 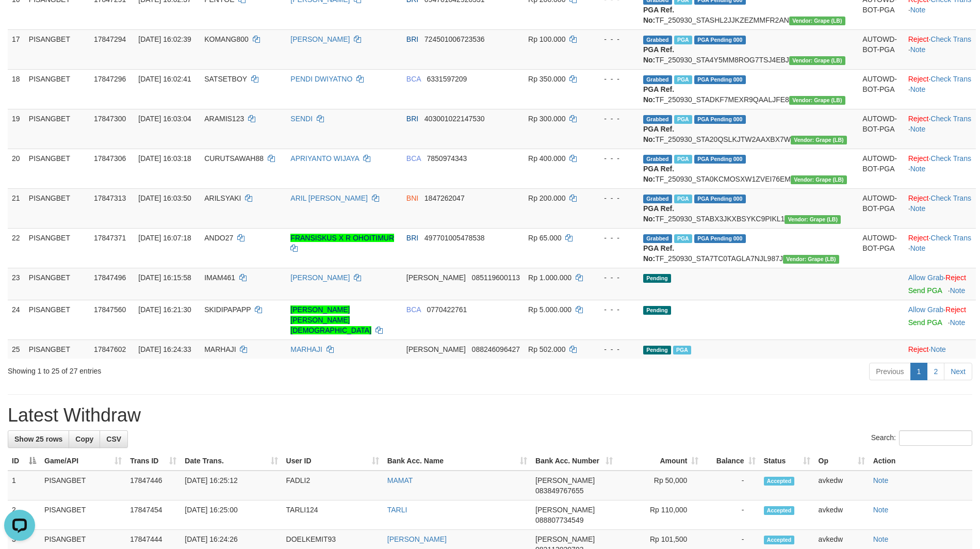 What do you see at coordinates (447, 158) in the screenshot?
I see `span: Copy 7850974343 to clipboard` at bounding box center [447, 158].